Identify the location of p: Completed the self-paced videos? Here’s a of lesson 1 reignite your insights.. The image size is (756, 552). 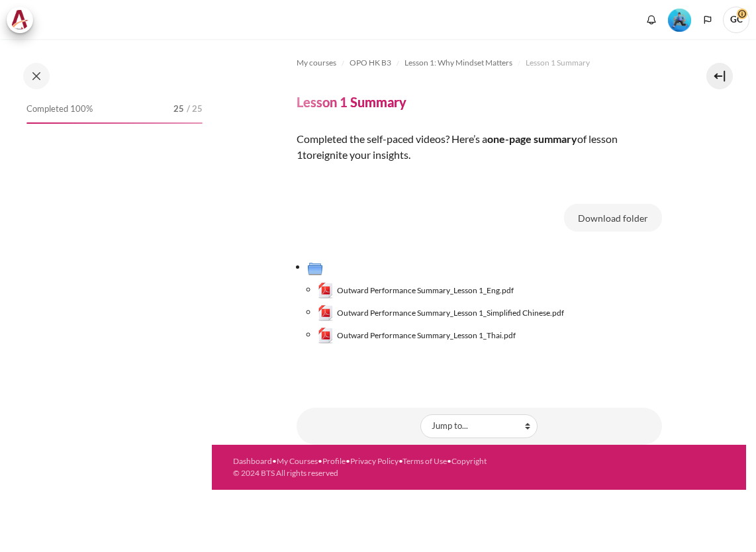
(479, 147).